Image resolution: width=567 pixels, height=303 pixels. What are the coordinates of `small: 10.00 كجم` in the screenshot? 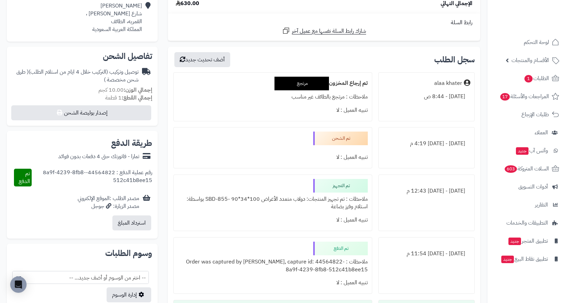 It's located at (125, 90).